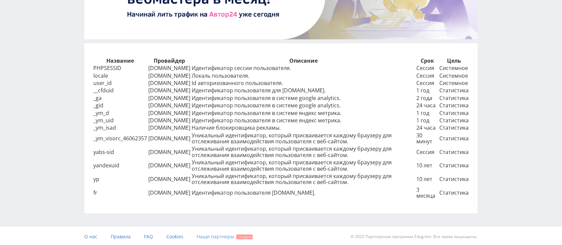  I want to click on td: PHPSESSID, so click(120, 68).